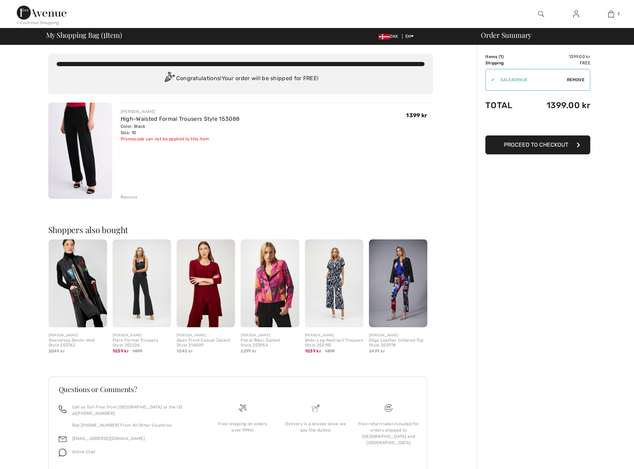 The height and width of the screenshot is (469, 634). I want to click on div: < Continue Shopping, so click(38, 23).